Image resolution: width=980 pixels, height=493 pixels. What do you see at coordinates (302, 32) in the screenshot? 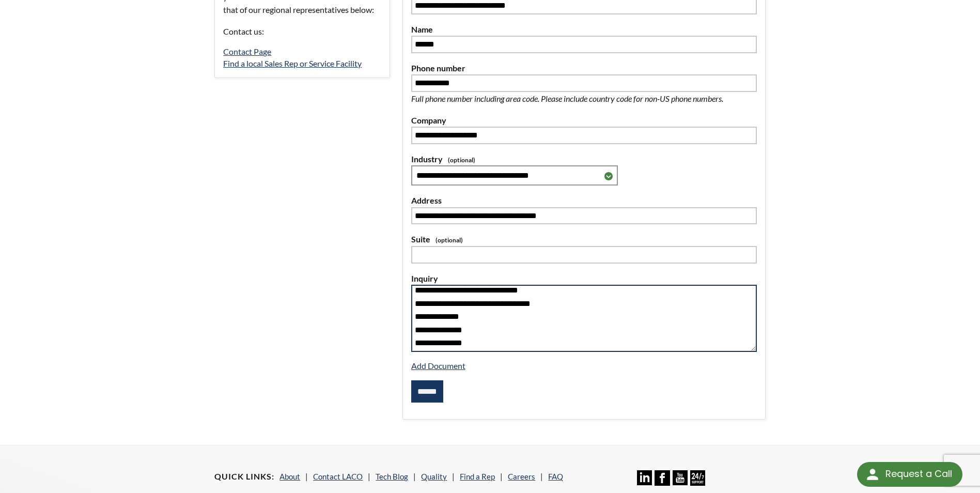
I see `p: Contact us:` at bounding box center [302, 32].